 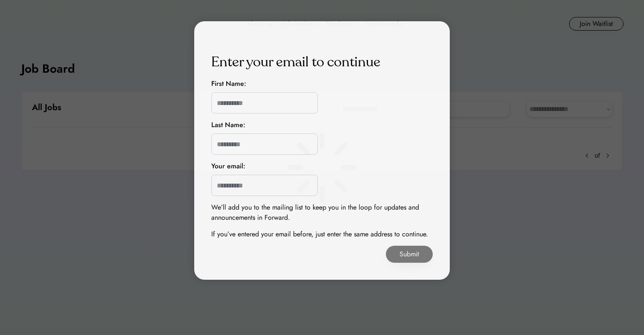 I want to click on div: Enter your email to continue, so click(x=295, y=62).